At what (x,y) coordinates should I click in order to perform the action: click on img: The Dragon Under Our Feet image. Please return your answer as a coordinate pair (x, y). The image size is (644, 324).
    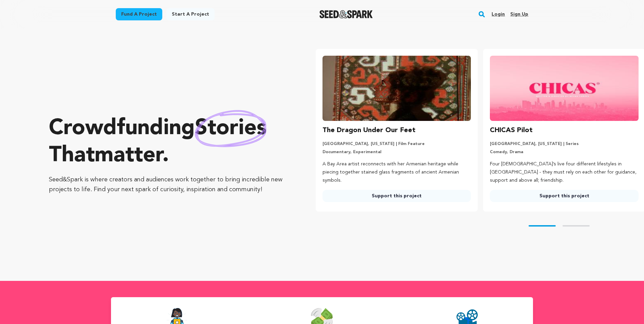
    Looking at the image, I should click on (396, 88).